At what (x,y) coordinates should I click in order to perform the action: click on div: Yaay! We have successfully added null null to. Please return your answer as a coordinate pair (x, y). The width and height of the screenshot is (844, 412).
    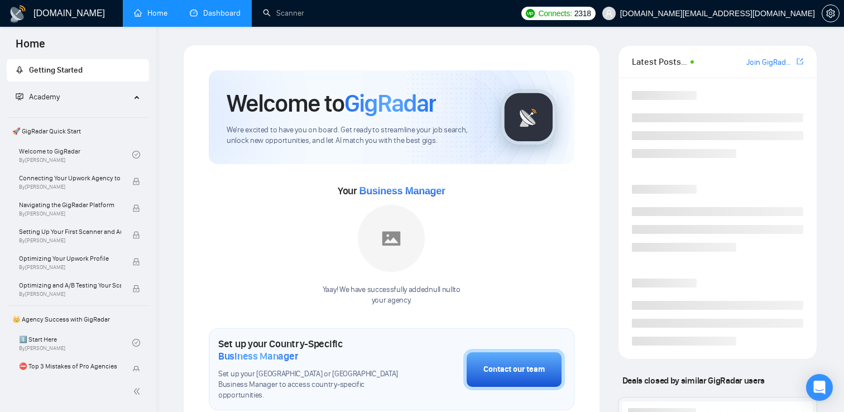
    Looking at the image, I should click on (391, 295).